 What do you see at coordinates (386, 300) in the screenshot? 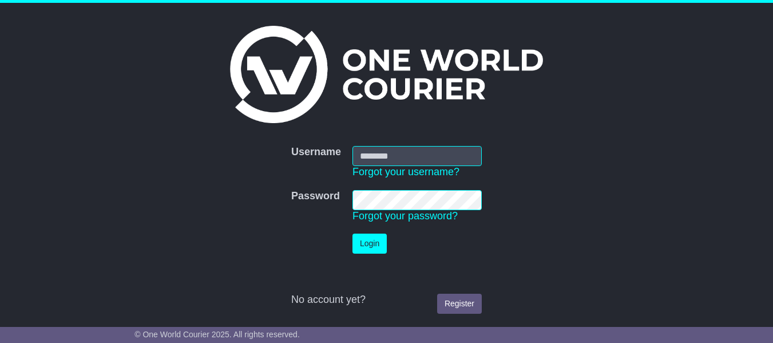
I see `div: No account yet?` at bounding box center [386, 300].